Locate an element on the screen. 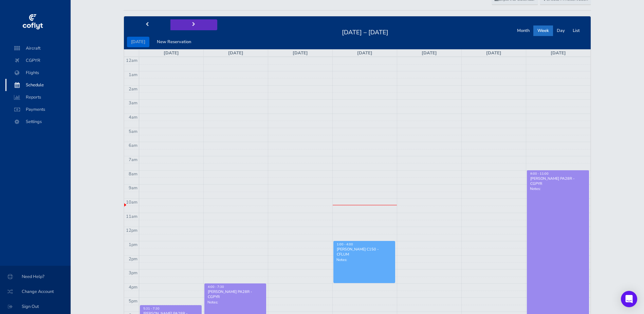  span: Reports is located at coordinates (38, 97).